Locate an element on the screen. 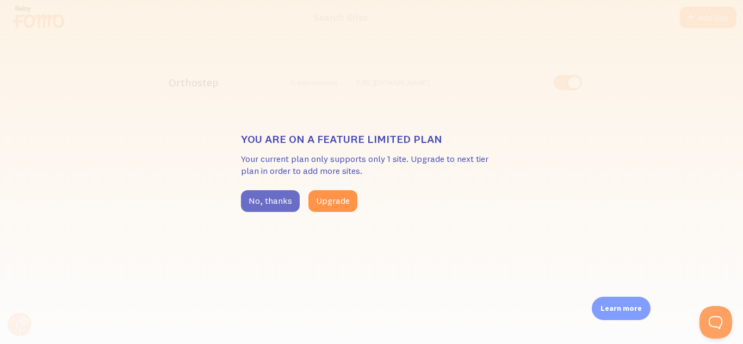  div: Learn more is located at coordinates (621, 309).